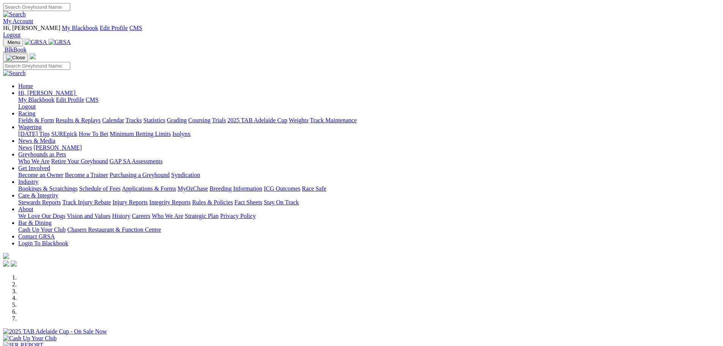 The width and height of the screenshot is (723, 346). Describe the element at coordinates (257, 120) in the screenshot. I see `a: 2025 TAB Adelaide Cup` at that location.